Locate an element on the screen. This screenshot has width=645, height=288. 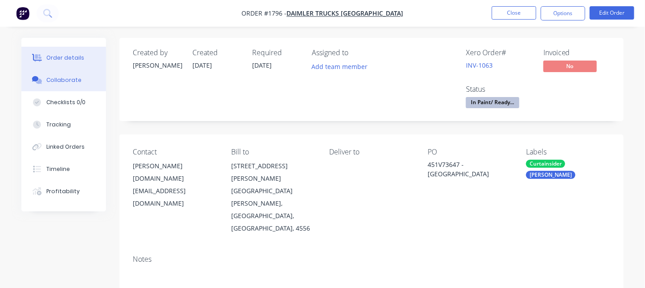
div: Invoiced is located at coordinates (576, 53).